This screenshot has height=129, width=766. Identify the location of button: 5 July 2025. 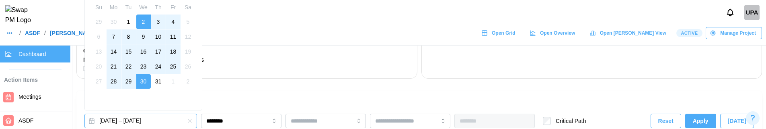
(188, 22).